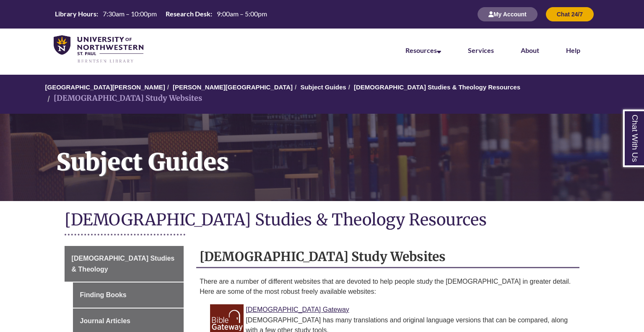 The width and height of the screenshot is (644, 332). I want to click on a: Subject Guides, so click(323, 87).